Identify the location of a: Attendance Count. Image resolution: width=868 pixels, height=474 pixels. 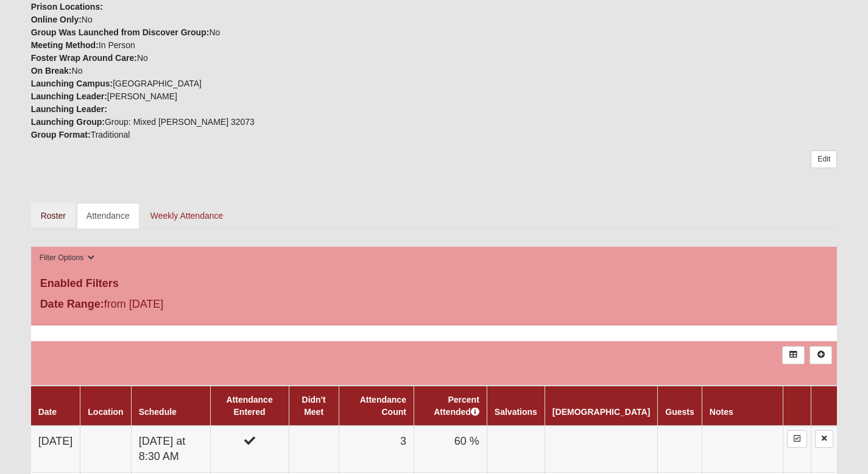
(383, 406).